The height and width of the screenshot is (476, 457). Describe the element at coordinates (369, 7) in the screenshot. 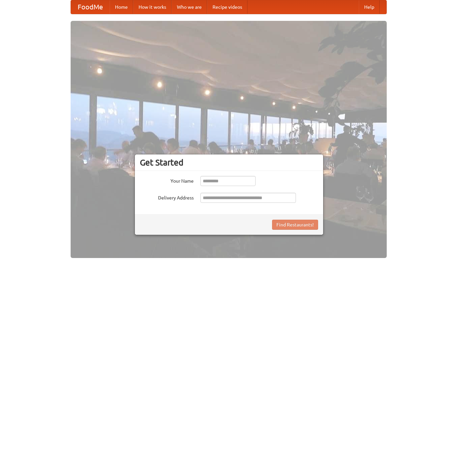

I see `a: Help` at that location.